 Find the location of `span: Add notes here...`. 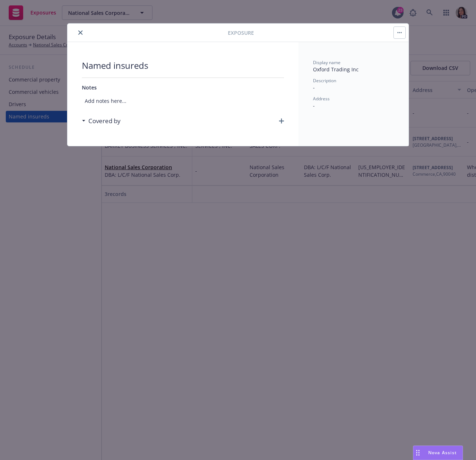

span: Add notes here... is located at coordinates (183, 101).